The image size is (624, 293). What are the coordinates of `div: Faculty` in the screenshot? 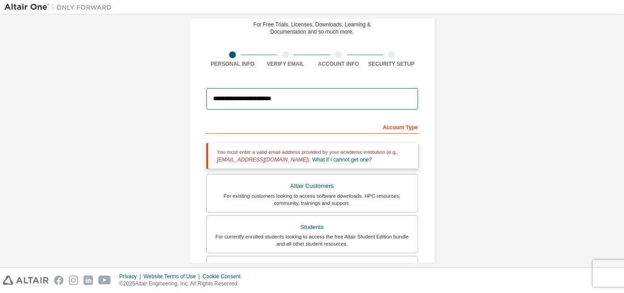 It's located at (312, 268).